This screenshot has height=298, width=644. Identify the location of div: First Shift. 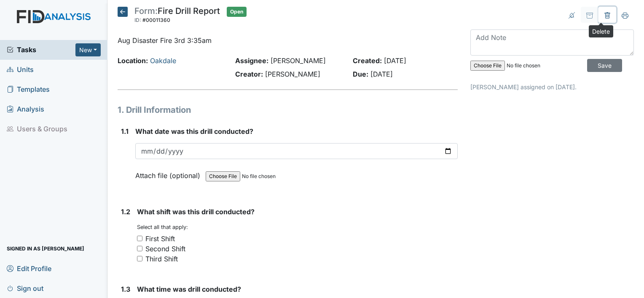
(160, 239).